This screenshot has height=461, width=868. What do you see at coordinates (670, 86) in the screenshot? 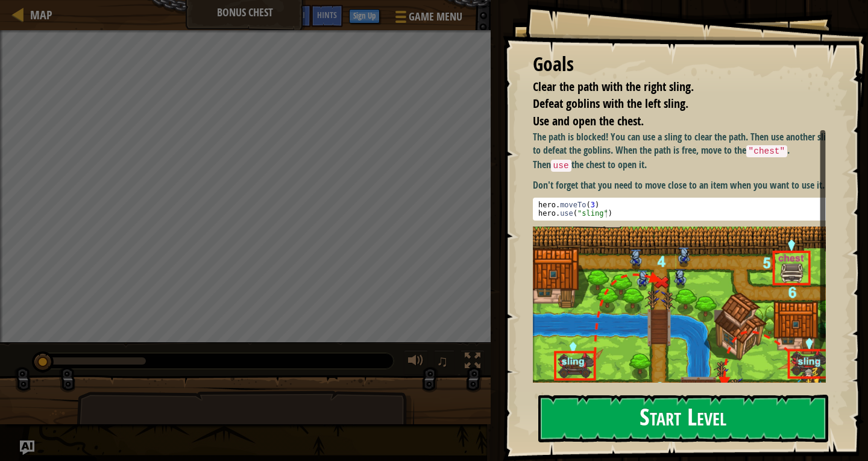
I see `li: Clear the path with the right sling.` at bounding box center [670, 86].